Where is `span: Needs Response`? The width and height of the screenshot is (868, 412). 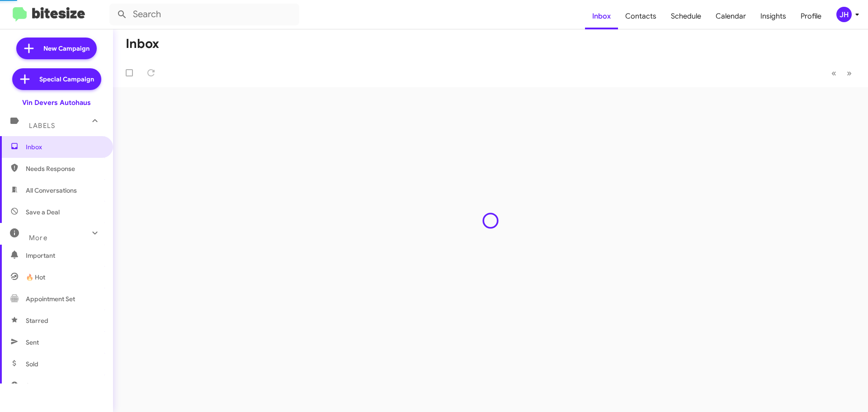 span: Needs Response is located at coordinates (64, 169).